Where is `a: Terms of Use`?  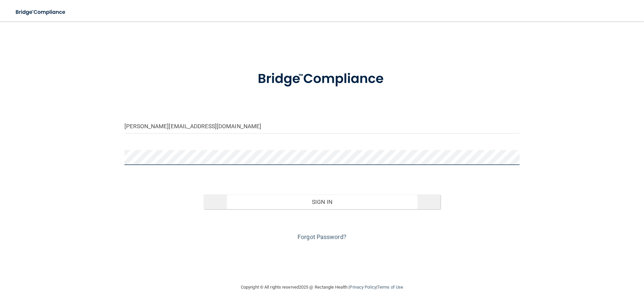
a: Terms of Use is located at coordinates (390, 287).